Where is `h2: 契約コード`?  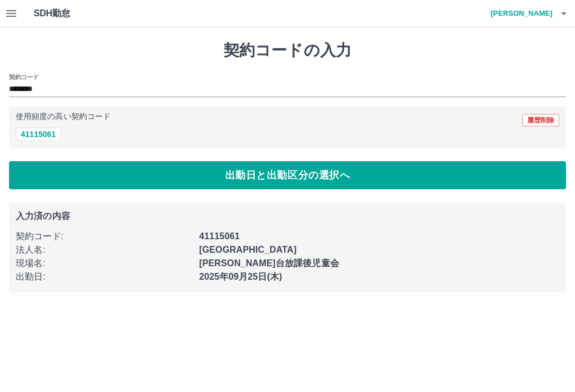
h2: 契約コード is located at coordinates (23, 77).